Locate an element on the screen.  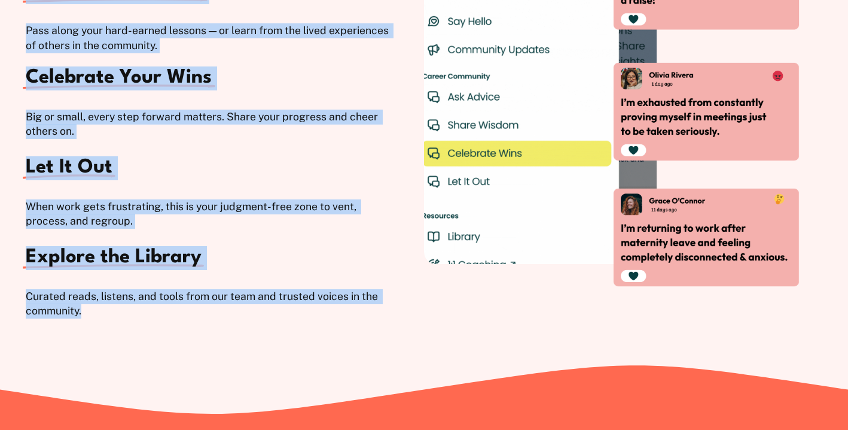
strong: Let It Out is located at coordinates (69, 167).